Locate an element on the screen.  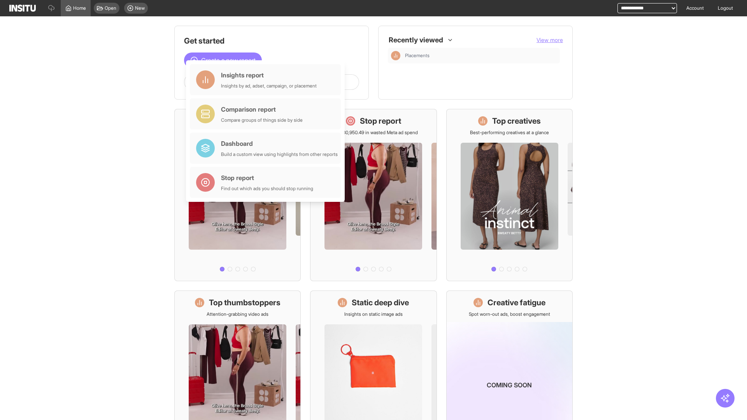
p: Attention-grabbing video ads is located at coordinates (237, 314).